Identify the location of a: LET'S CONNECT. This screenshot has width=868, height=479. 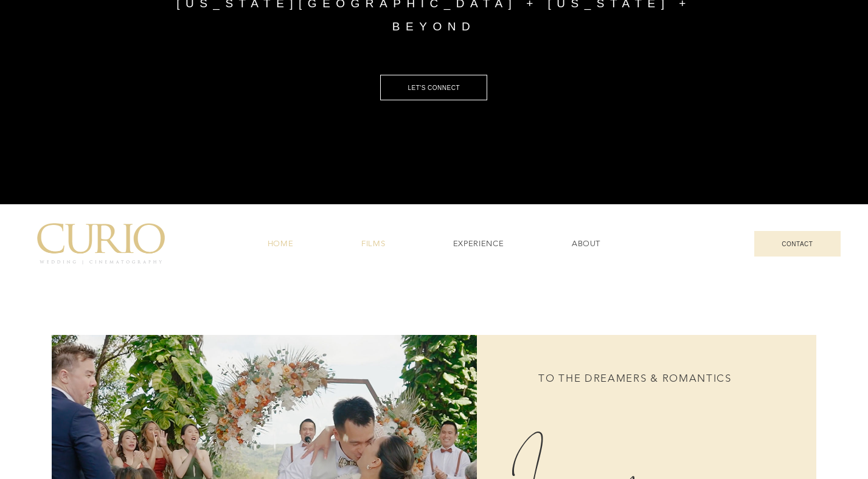
(433, 87).